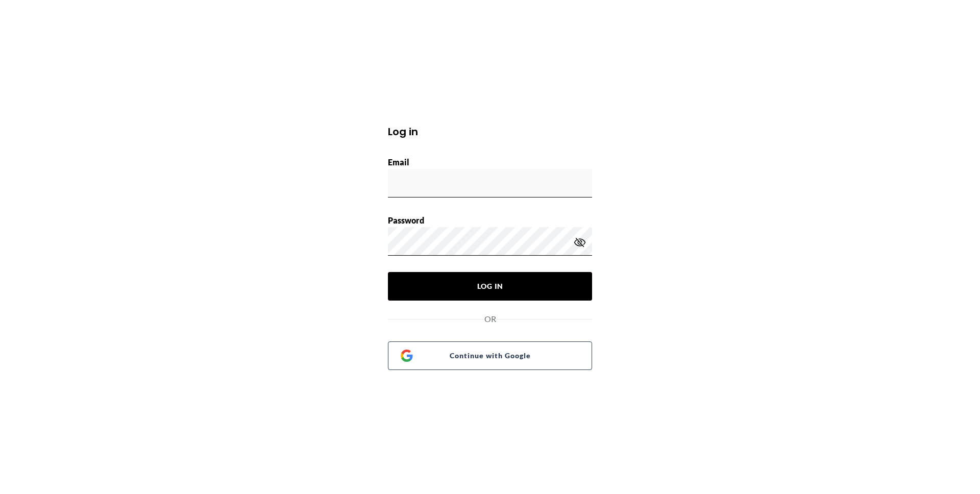 The image size is (980, 494). I want to click on label: Password, so click(406, 220).